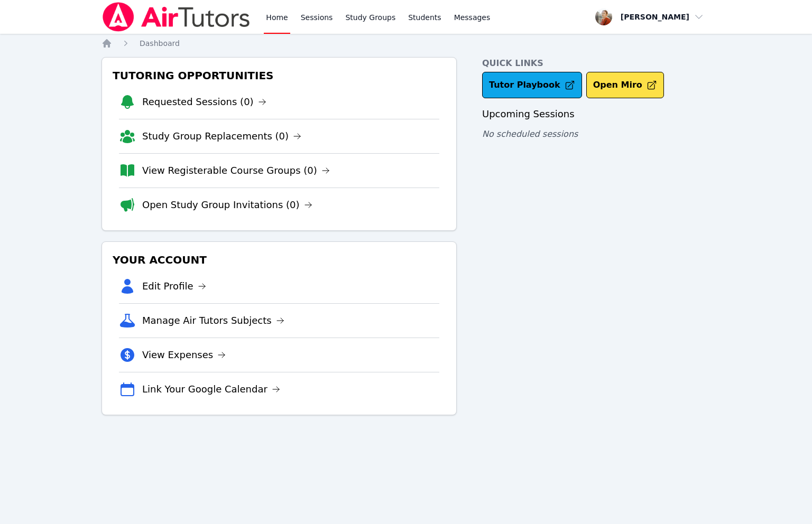 Image resolution: width=812 pixels, height=524 pixels. Describe the element at coordinates (624, 85) in the screenshot. I see `button: Open Miro` at that location.